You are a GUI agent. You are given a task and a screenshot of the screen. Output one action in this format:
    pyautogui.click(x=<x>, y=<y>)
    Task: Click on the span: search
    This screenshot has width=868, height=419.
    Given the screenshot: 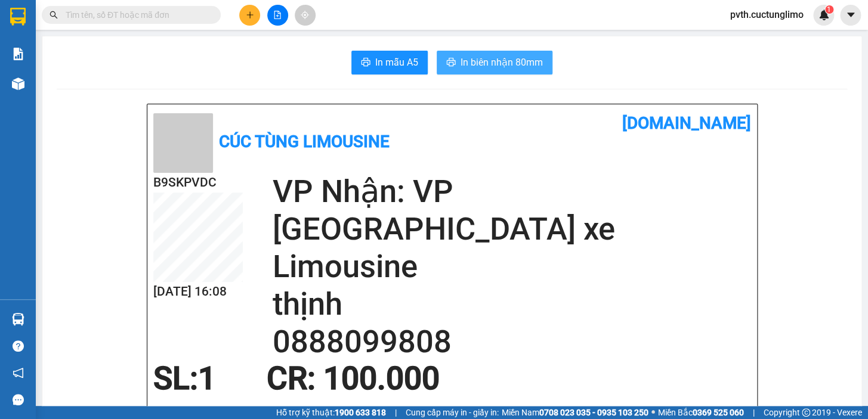 What is the action you would take?
    pyautogui.click(x=54, y=15)
    